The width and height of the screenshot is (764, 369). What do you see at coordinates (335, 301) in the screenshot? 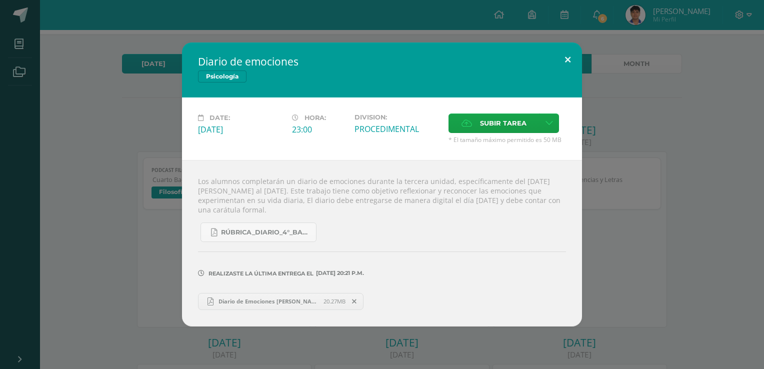
I see `span: 20.27MB` at bounding box center [335, 301].